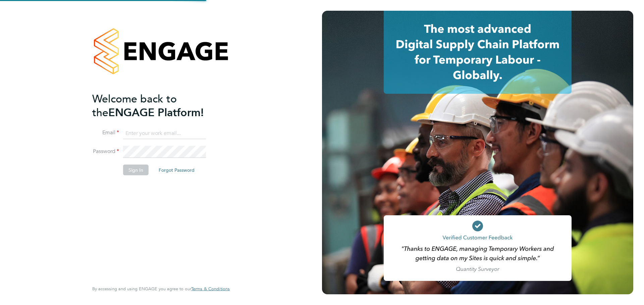 The height and width of the screenshot is (305, 644). Describe the element at coordinates (136, 170) in the screenshot. I see `button: Sign In` at that location.